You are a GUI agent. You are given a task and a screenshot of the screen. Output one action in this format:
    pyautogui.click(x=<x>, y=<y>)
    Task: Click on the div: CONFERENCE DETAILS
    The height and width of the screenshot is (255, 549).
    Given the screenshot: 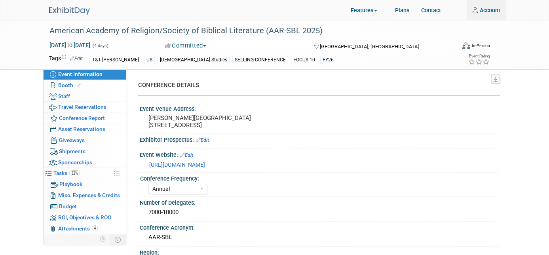 What is the action you would take?
    pyautogui.click(x=316, y=85)
    